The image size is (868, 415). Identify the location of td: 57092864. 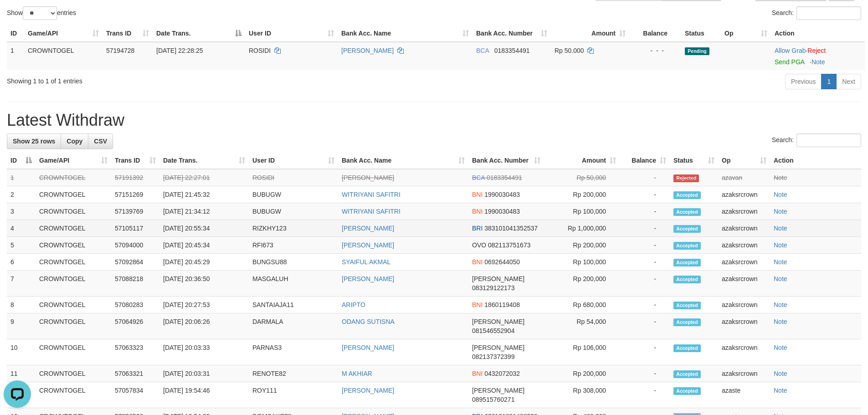
(135, 262).